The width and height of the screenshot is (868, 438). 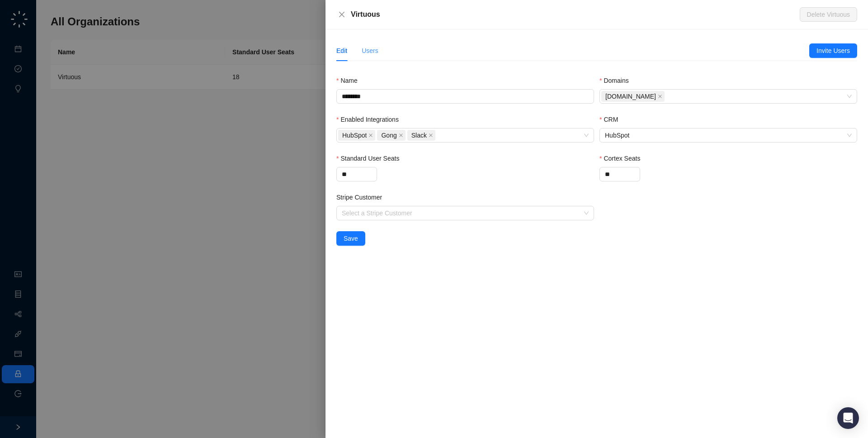 What do you see at coordinates (620, 174) in the screenshot?
I see `input: Cortex Seats` at bounding box center [620, 174].